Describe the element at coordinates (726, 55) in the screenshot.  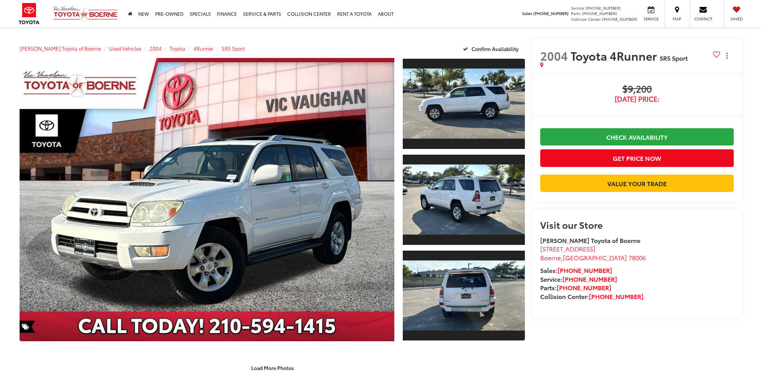
I see `button: Actions` at that location.